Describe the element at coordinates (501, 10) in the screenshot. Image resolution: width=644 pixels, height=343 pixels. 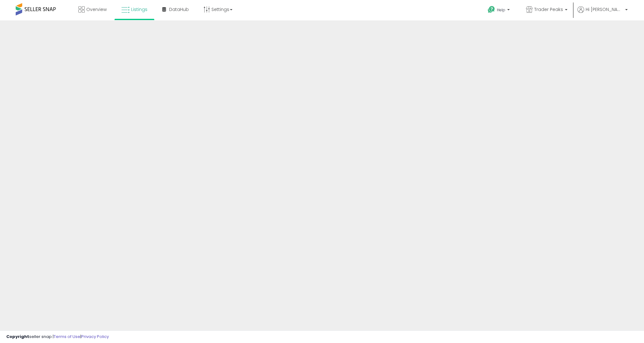
I see `span: Help` at that location.